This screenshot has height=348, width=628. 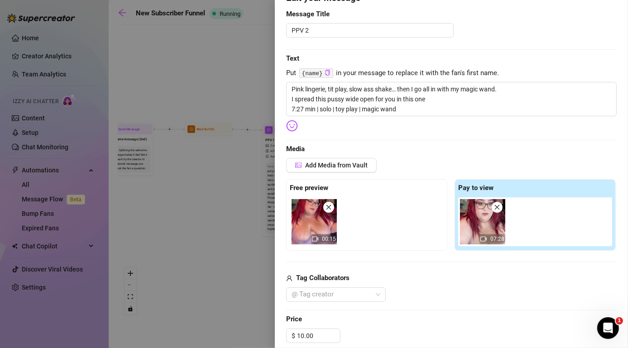 I want to click on strong: Message Title, so click(x=308, y=14).